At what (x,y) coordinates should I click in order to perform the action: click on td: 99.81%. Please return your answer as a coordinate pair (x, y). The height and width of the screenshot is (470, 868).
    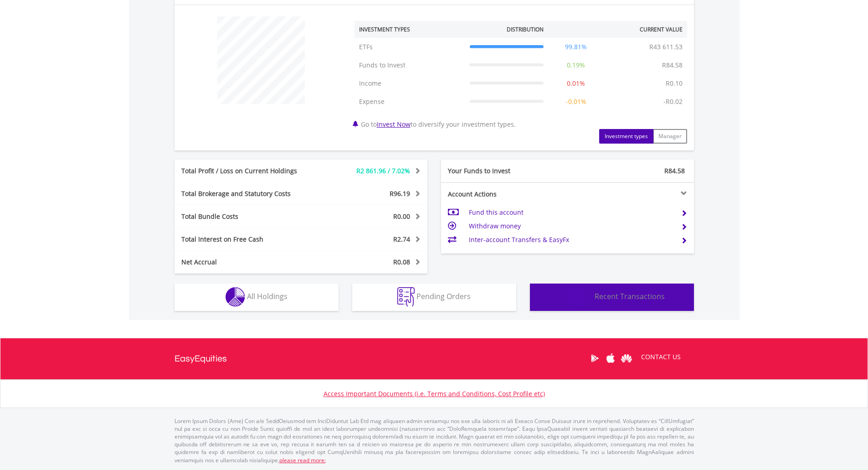
    Looking at the image, I should click on (576, 47).